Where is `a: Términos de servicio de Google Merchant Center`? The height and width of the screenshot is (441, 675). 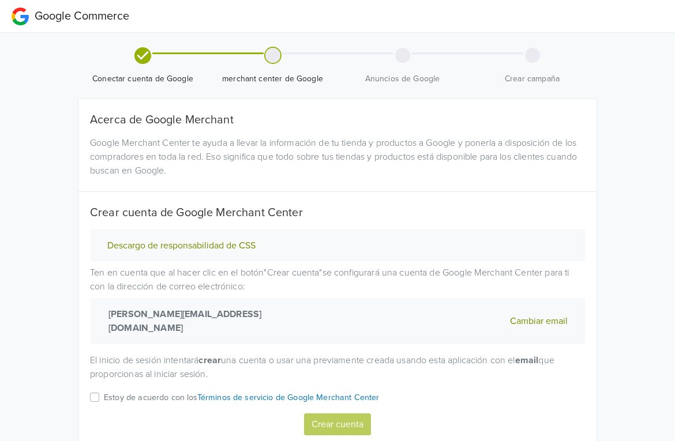 a: Términos de servicio de Google Merchant Center is located at coordinates (288, 397).